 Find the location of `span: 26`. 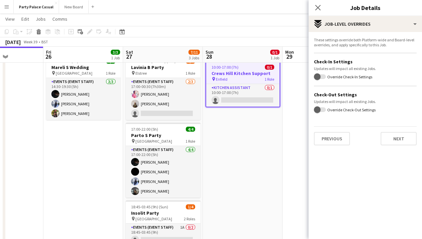

span: 26 is located at coordinates (48, 56).